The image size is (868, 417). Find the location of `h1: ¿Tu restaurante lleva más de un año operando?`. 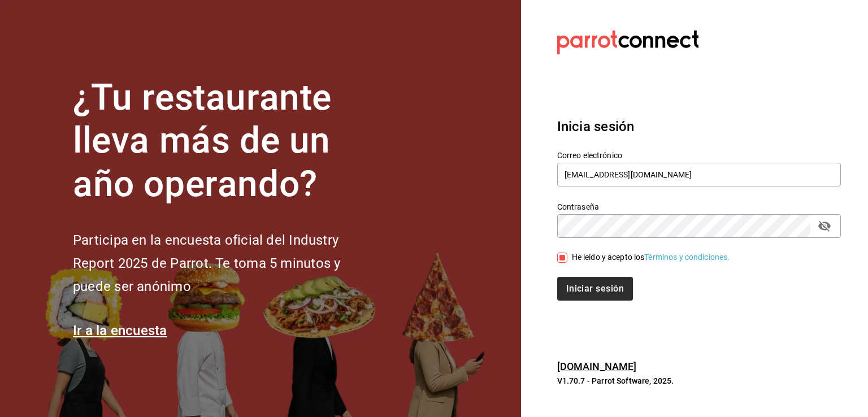

h1: ¿Tu restaurante lleva más de un año operando? is located at coordinates (225, 141).